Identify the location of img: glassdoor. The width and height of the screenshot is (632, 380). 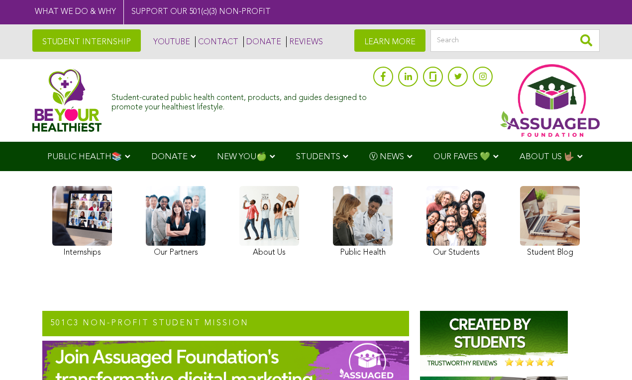
(433, 77).